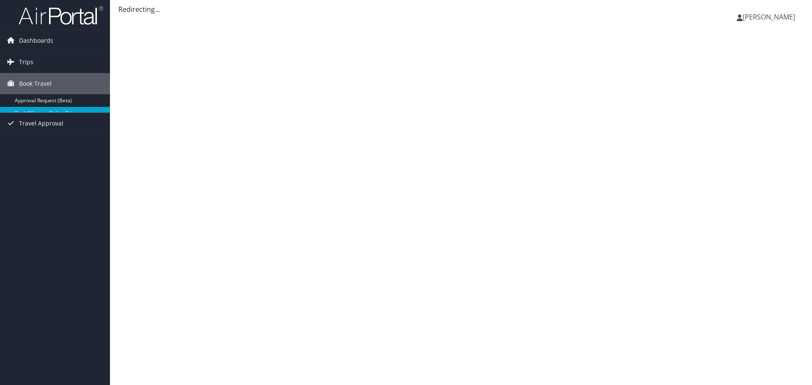 This screenshot has height=385, width=812. I want to click on div: Redirecting..., so click(461, 9).